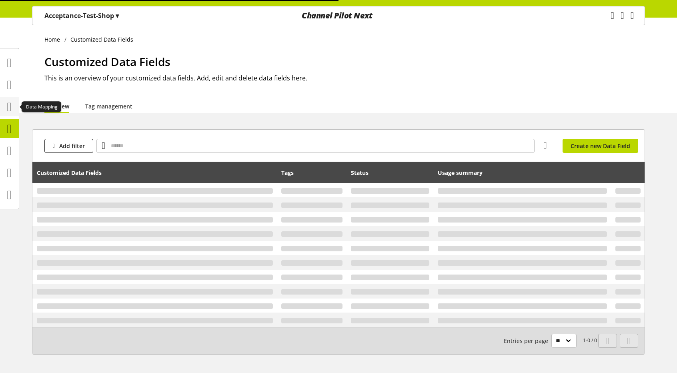  I want to click on button: Add filter, so click(69, 146).